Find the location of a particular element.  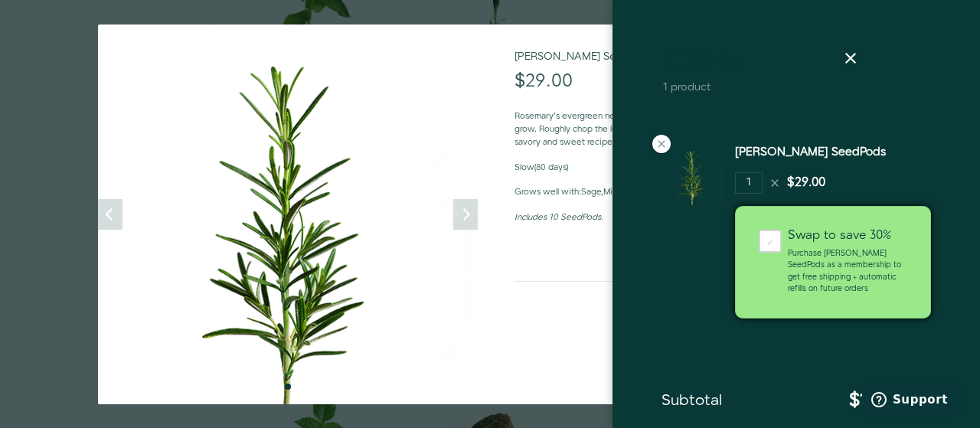

img: edn-seedpod-rosemary_68617e41-5e09-40cd-a626-d14edfd5e5b5_500x.png is located at coordinates (288, 214).